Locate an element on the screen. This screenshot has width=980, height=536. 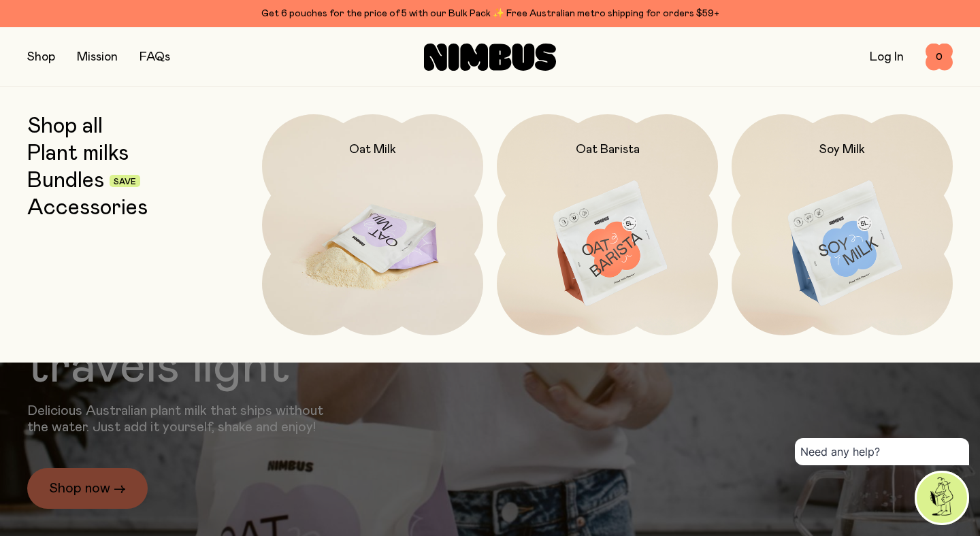
span: Save is located at coordinates (124, 181).